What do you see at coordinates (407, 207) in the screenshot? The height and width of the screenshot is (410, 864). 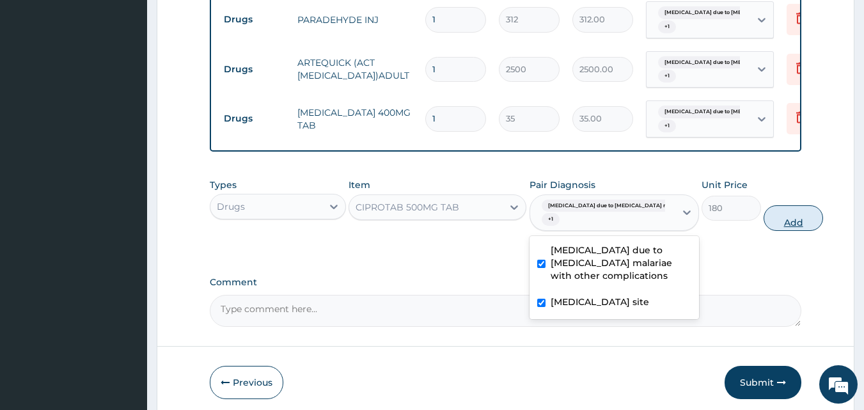 I see `div: CIPROTAB 500MG TAB` at bounding box center [407, 207].